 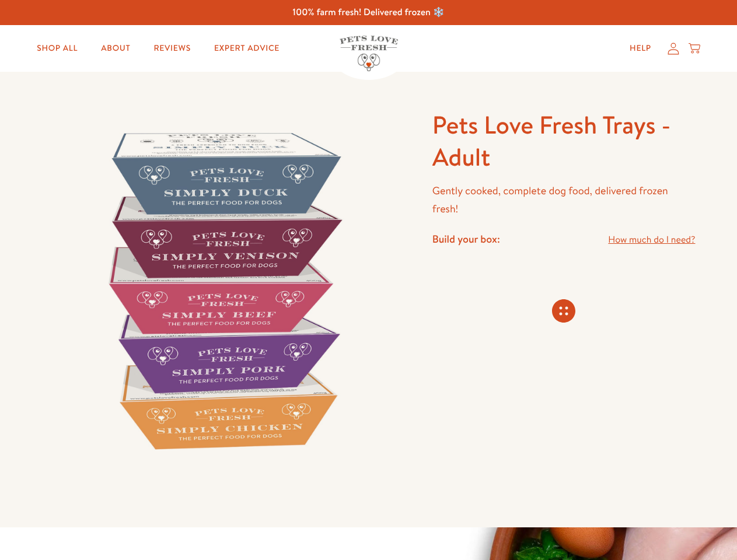 What do you see at coordinates (223, 290) in the screenshot?
I see `img: Pets Love Fresh Trays - Adult` at bounding box center [223, 290].